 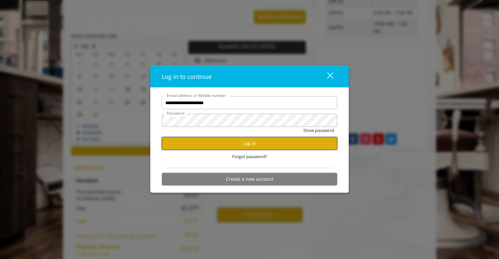 I want to click on div: close dialog, so click(x=326, y=77).